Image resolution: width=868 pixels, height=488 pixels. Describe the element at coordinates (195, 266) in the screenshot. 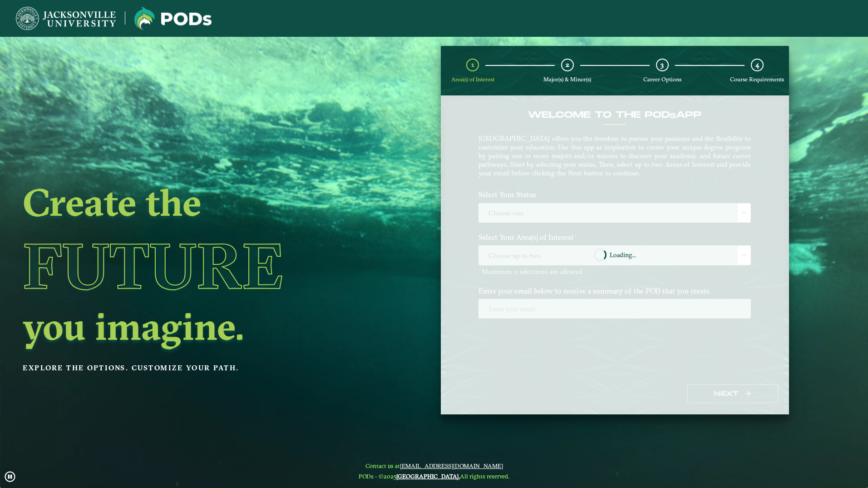

I see `h1: Future` at that location.